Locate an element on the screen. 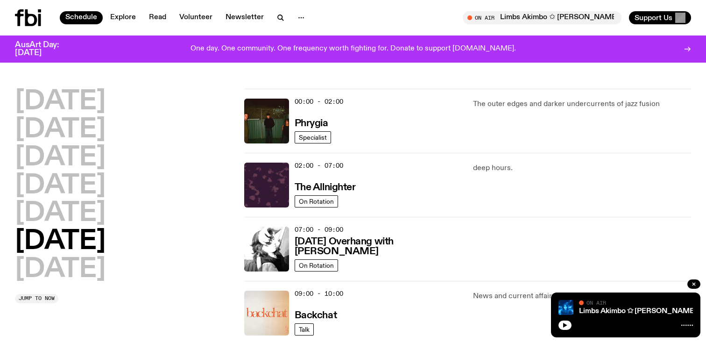 The height and width of the screenshot is (343, 706). a: Phrygia is located at coordinates (311, 122).